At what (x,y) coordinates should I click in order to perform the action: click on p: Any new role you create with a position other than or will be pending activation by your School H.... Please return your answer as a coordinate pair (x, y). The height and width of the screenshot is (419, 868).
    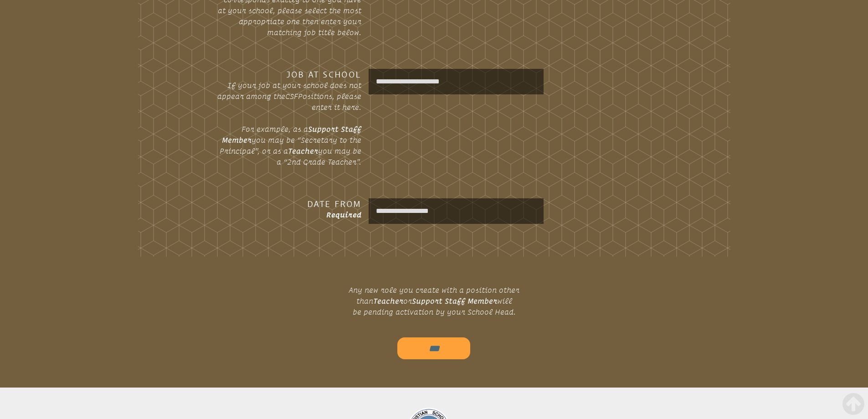
    Looking at the image, I should click on (434, 301).